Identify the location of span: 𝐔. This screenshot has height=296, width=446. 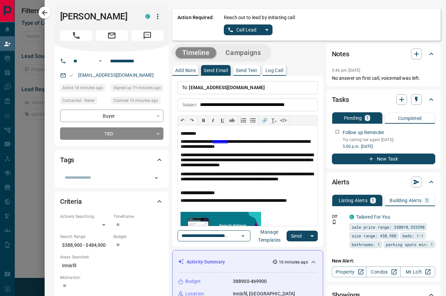
(223, 121).